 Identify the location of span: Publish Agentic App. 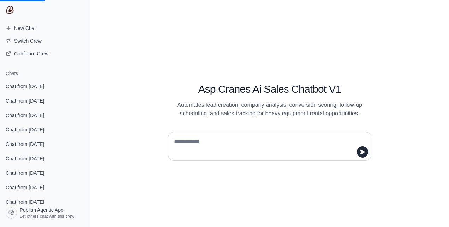
(42, 210).